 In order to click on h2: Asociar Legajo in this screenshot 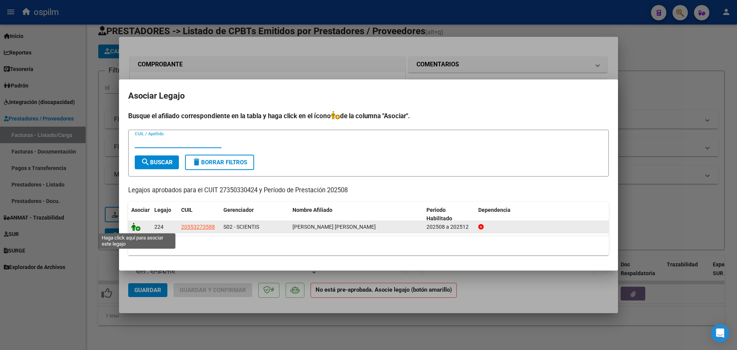, I will do `click(369, 96)`.